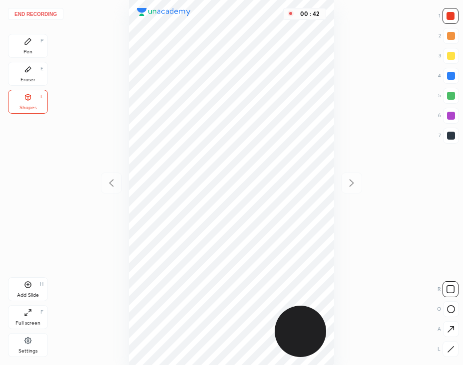 This screenshot has height=365, width=463. What do you see at coordinates (28, 296) in the screenshot?
I see `div: Add Slide` at bounding box center [28, 296].